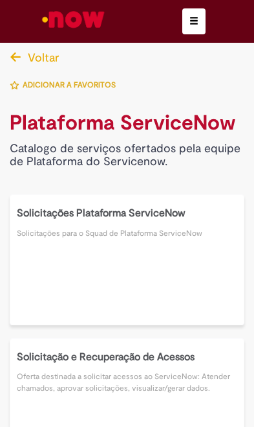 This screenshot has height=427, width=254. Describe the element at coordinates (127, 124) in the screenshot. I see `h1: Plataforma ServiceNow` at that location.